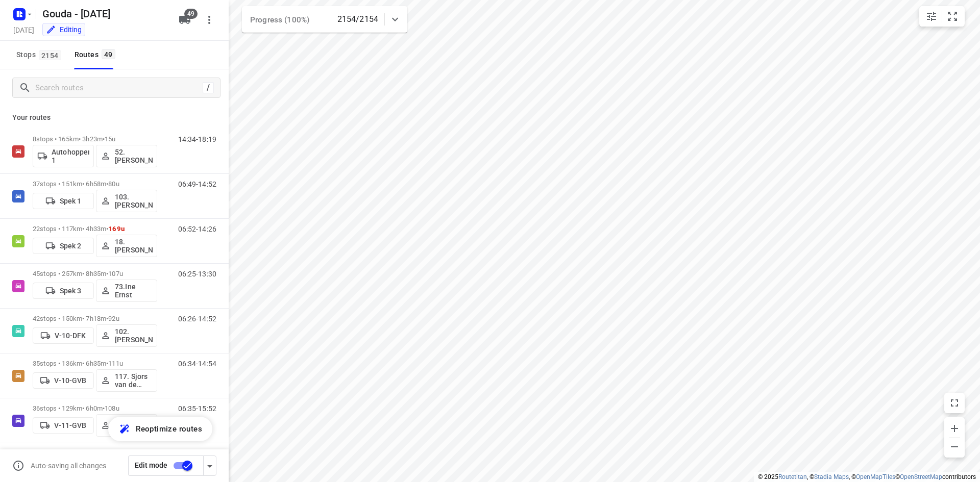 The height and width of the screenshot is (482, 980). I want to click on div: small contained button group, so click(942, 16).